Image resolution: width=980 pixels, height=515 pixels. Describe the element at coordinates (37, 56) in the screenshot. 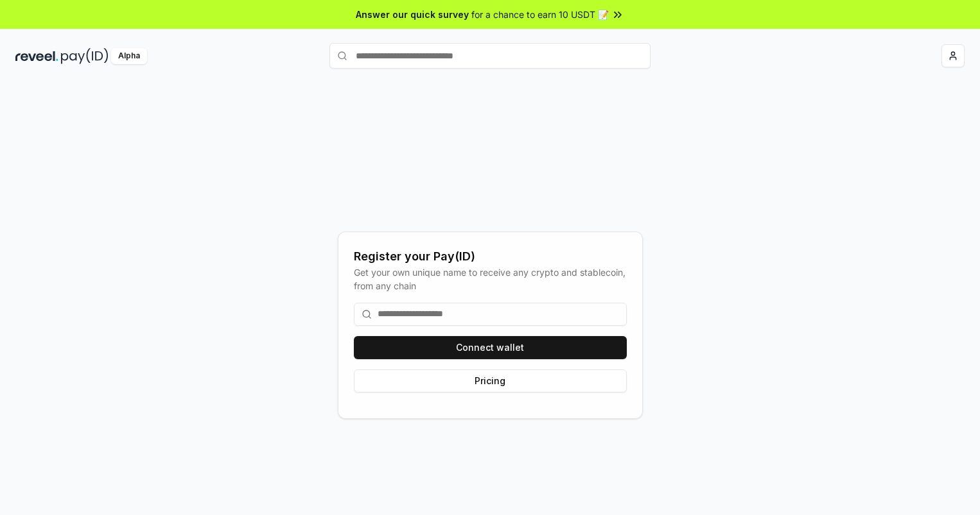

I see `img: reveel_dark` at that location.